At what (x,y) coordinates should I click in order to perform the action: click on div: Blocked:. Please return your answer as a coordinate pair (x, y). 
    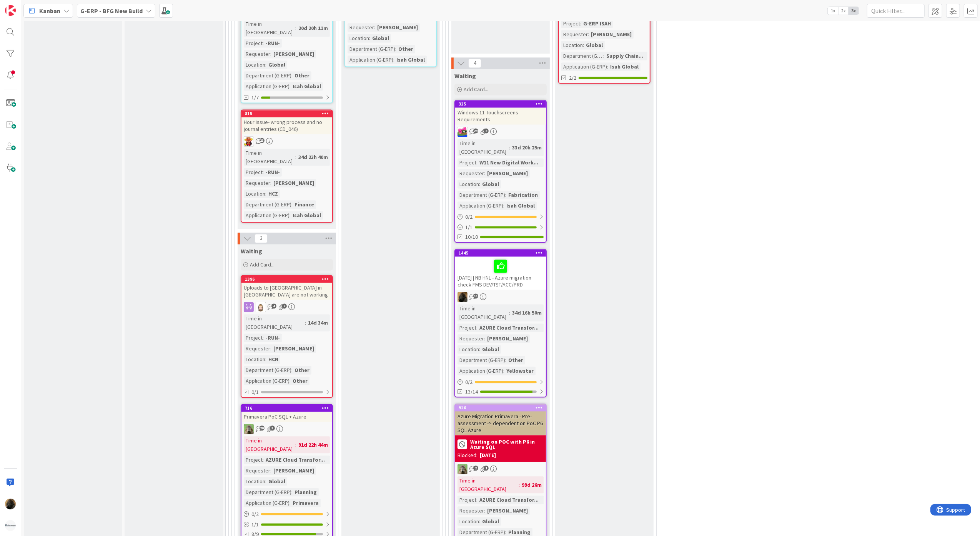
    Looking at the image, I should click on (468, 455).